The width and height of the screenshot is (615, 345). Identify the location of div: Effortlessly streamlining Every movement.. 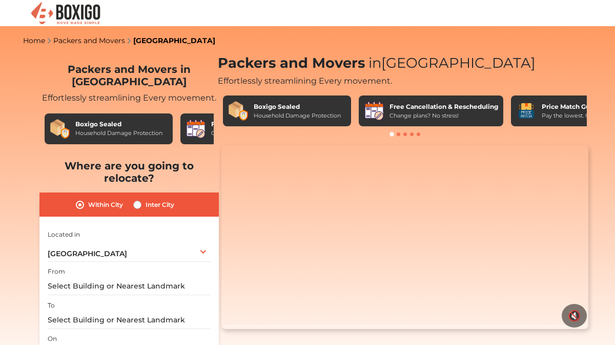
(129, 98).